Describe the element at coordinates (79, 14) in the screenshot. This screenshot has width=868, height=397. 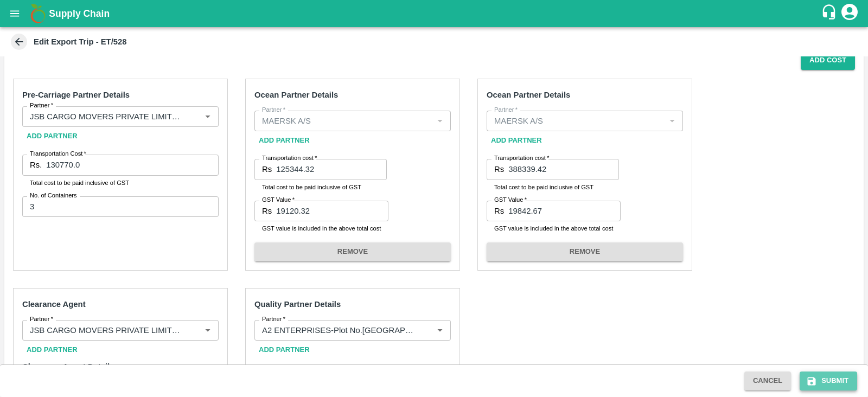
I see `b: Supply Chain` at that location.